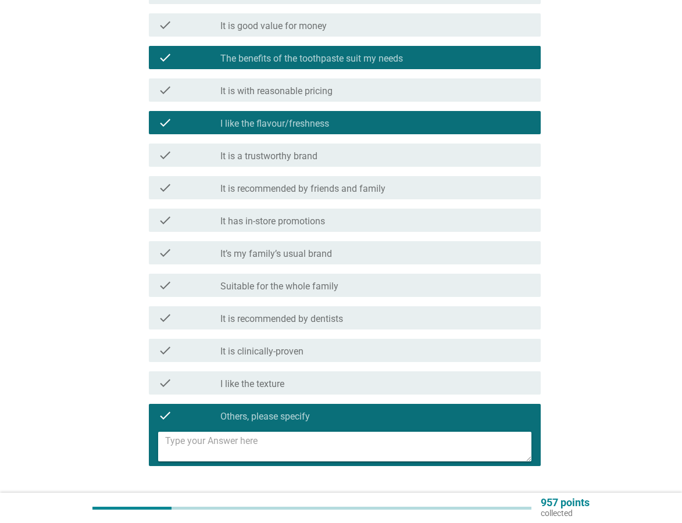 This screenshot has height=523, width=682. What do you see at coordinates (273, 26) in the screenshot?
I see `label: It is good value for money` at bounding box center [273, 26].